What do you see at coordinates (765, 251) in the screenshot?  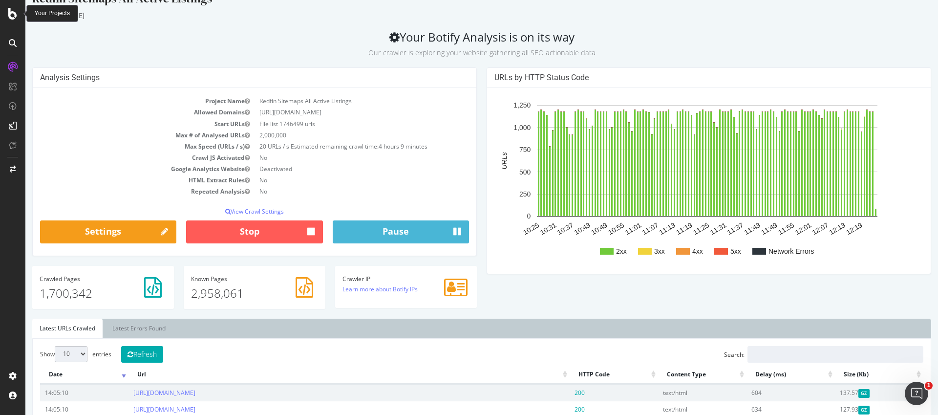 I see `text: Network Errors` at bounding box center [765, 251].